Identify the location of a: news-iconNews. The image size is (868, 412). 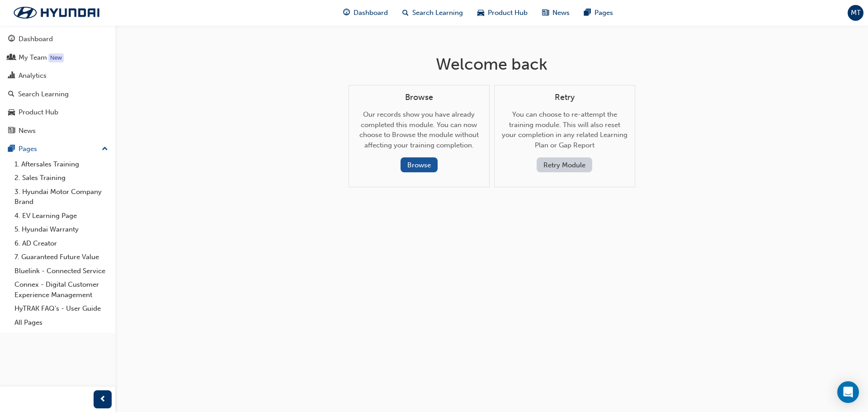
(556, 13).